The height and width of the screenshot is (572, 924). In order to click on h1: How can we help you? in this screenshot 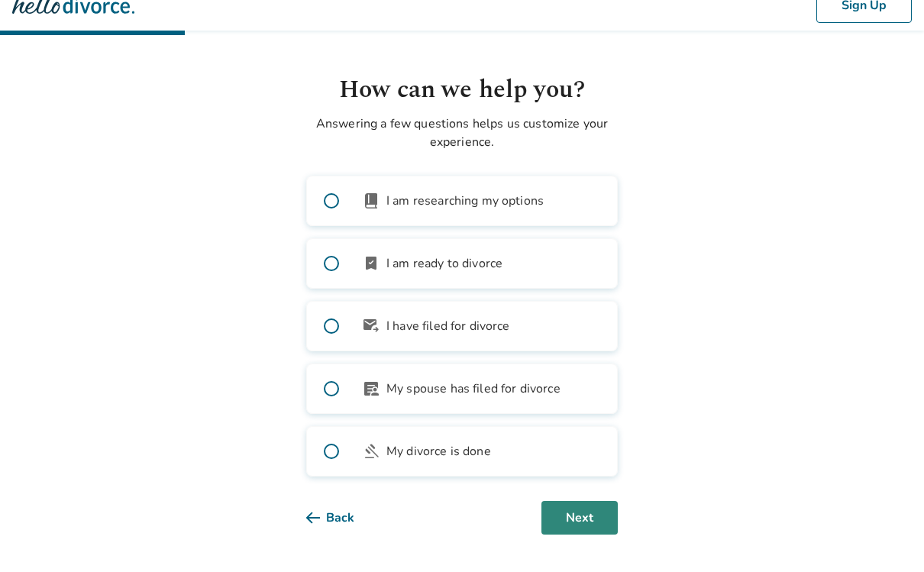, I will do `click(462, 91)`.